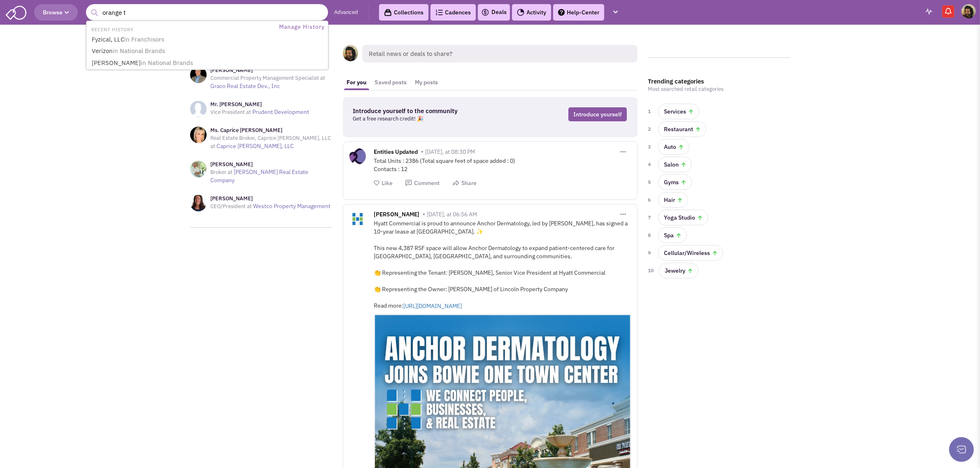  I want to click on button: Share, so click(465, 183).